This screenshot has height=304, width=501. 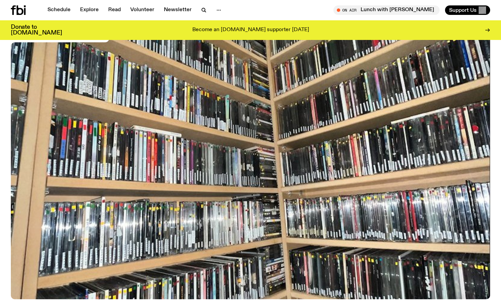 What do you see at coordinates (142, 10) in the screenshot?
I see `a: Volunteer` at bounding box center [142, 10].